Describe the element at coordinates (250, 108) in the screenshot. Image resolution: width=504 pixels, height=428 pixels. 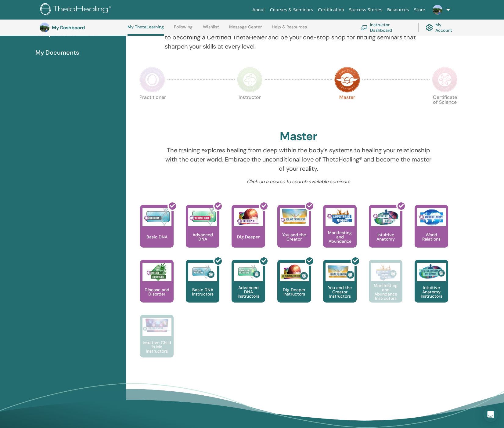
I see `p: Instructor` at that location.